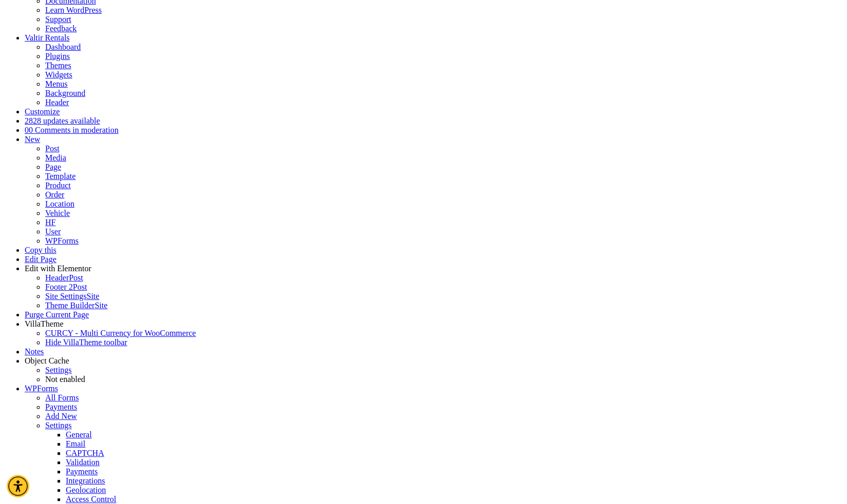 Image resolution: width=847 pixels, height=504 pixels. I want to click on a: Widgets, so click(58, 75).